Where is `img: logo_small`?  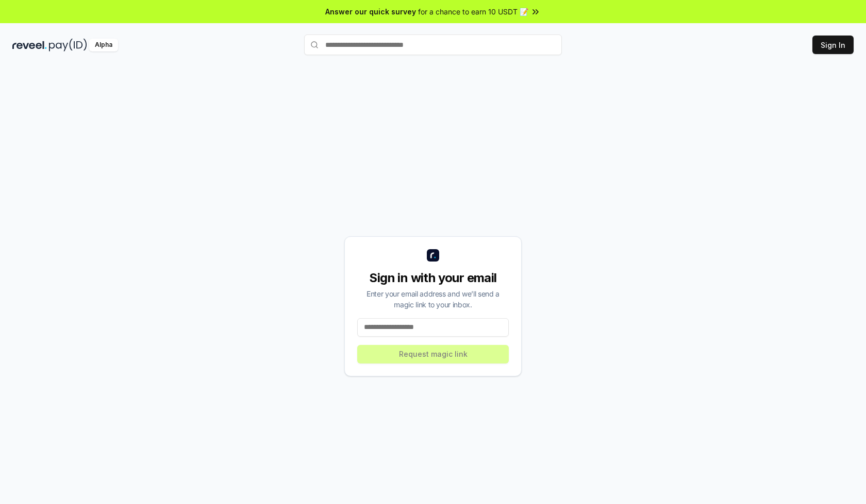 img: logo_small is located at coordinates (433, 256).